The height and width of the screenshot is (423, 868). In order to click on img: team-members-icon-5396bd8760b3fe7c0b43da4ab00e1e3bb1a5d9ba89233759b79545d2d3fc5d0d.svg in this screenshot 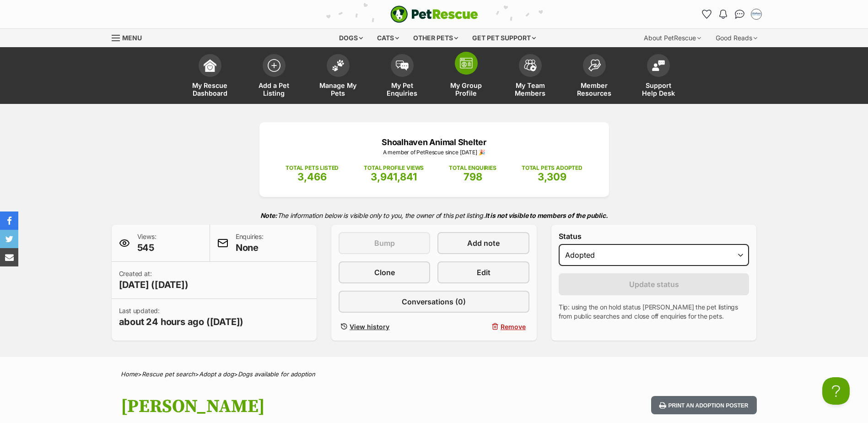, I will do `click(530, 65)`.